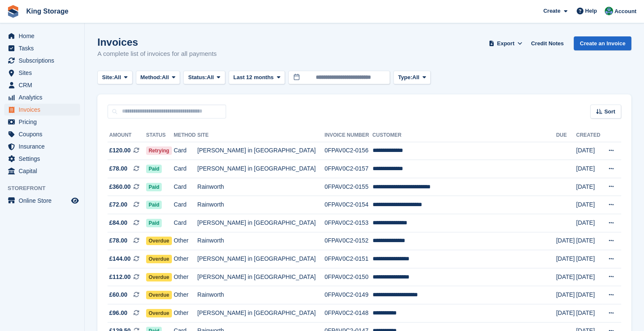 The width and height of the screenshot is (644, 331). Describe the element at coordinates (157, 42) in the screenshot. I see `h1: Invoices` at that location.